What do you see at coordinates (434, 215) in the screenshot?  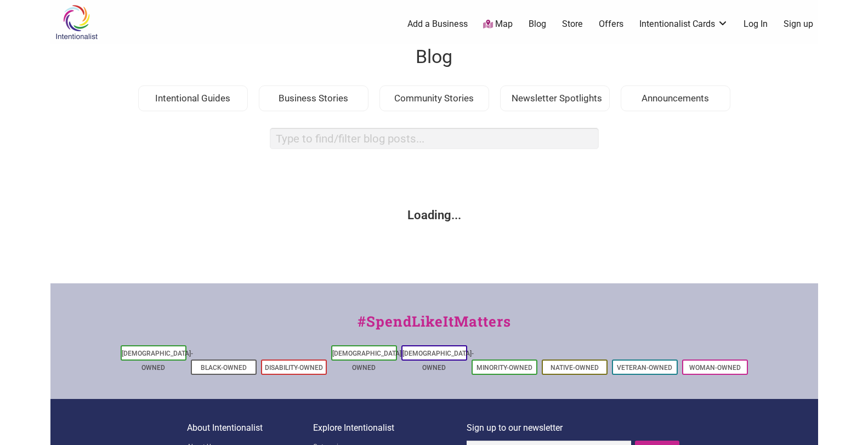 I see `div: Loading...` at bounding box center [434, 215].